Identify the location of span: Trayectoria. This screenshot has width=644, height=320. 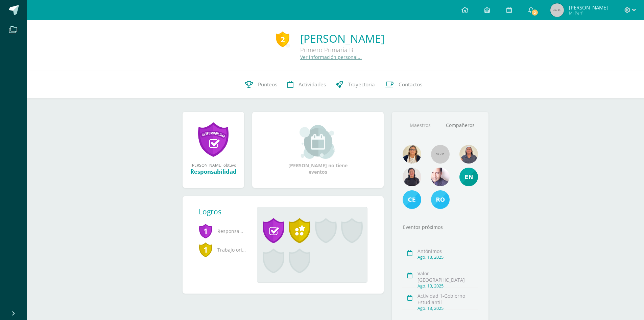
(362, 84).